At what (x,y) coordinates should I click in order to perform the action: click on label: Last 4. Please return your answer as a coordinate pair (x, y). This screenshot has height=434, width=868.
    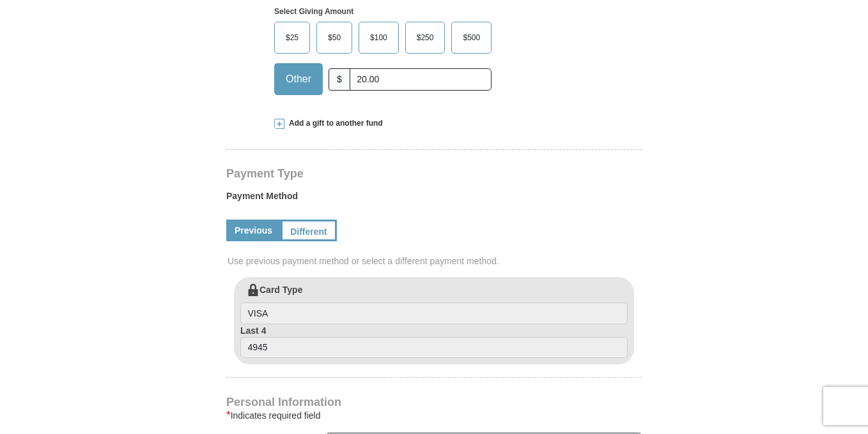
    Looking at the image, I should click on (434, 341).